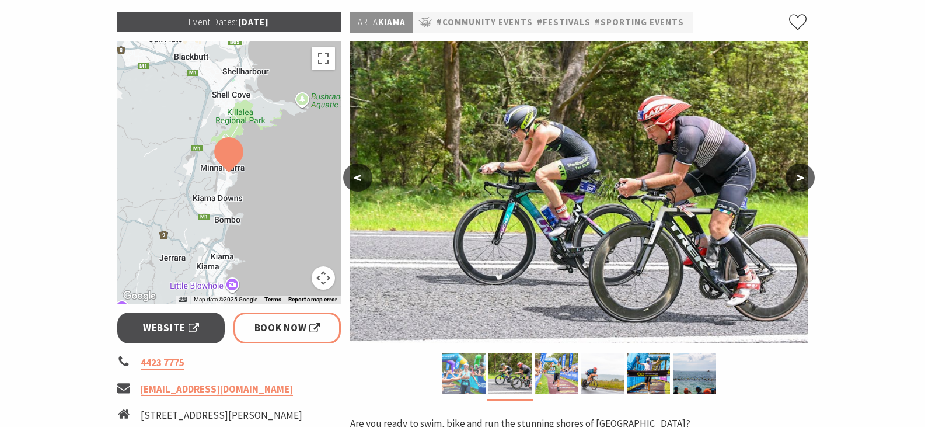 The height and width of the screenshot is (427, 925). Describe the element at coordinates (556, 373) in the screenshot. I see `img: eliteenergyevents` at that location.